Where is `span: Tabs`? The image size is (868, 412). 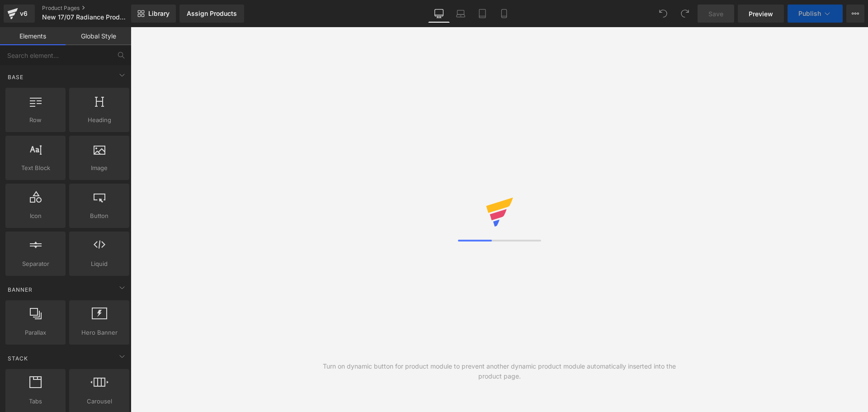 span: Tabs is located at coordinates (35, 401).